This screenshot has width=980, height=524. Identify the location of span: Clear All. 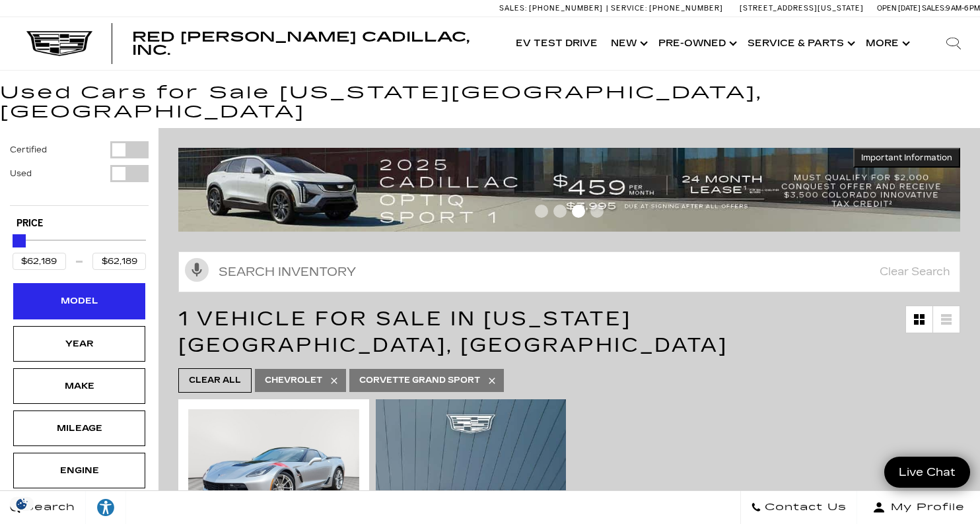
(215, 380).